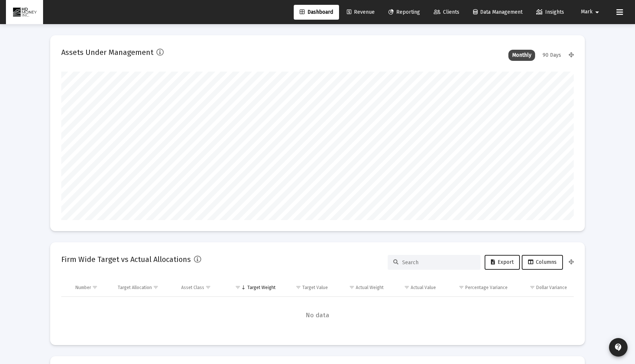  Describe the element at coordinates (318, 315) in the screenshot. I see `span: No data` at that location.